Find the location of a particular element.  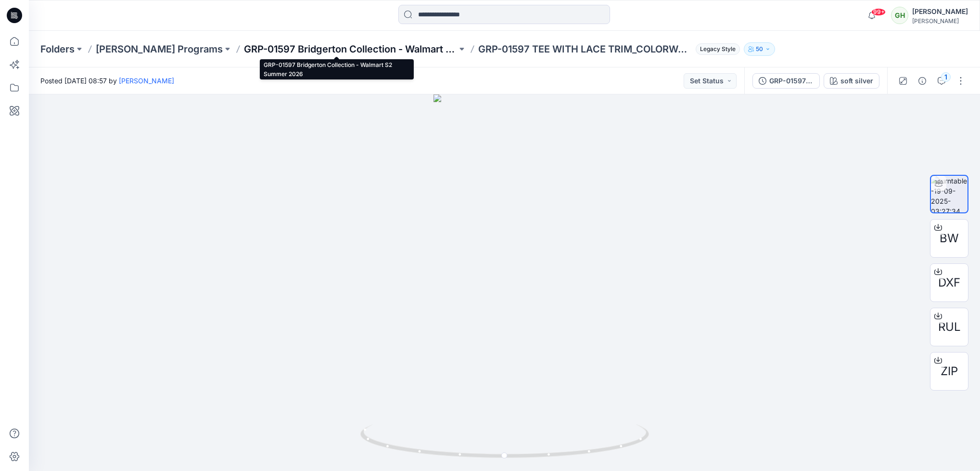

span: RUL is located at coordinates (949, 327).